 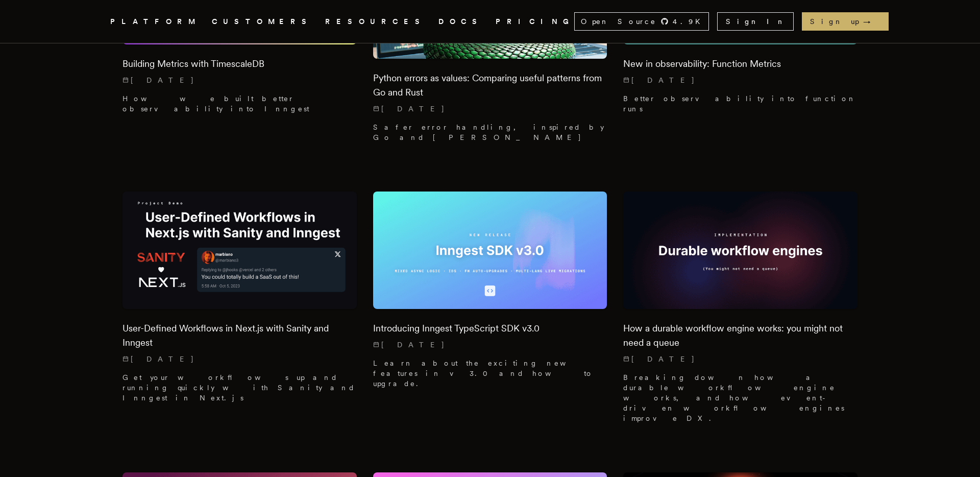 What do you see at coordinates (239, 103) in the screenshot?
I see `p: How we built better observability into Inngest` at bounding box center [239, 103].